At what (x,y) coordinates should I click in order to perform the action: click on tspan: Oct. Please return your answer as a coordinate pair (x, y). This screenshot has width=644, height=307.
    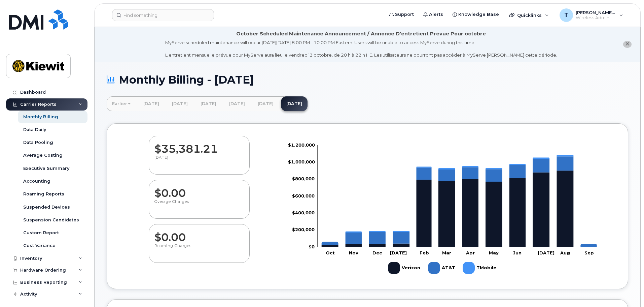
    Looking at the image, I should click on (330, 252).